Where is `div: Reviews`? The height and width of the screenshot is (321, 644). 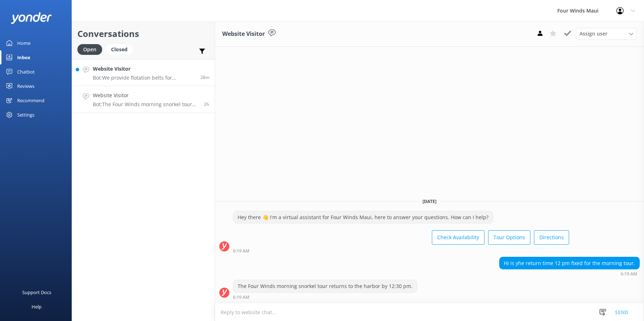
div: Reviews is located at coordinates (26, 86).